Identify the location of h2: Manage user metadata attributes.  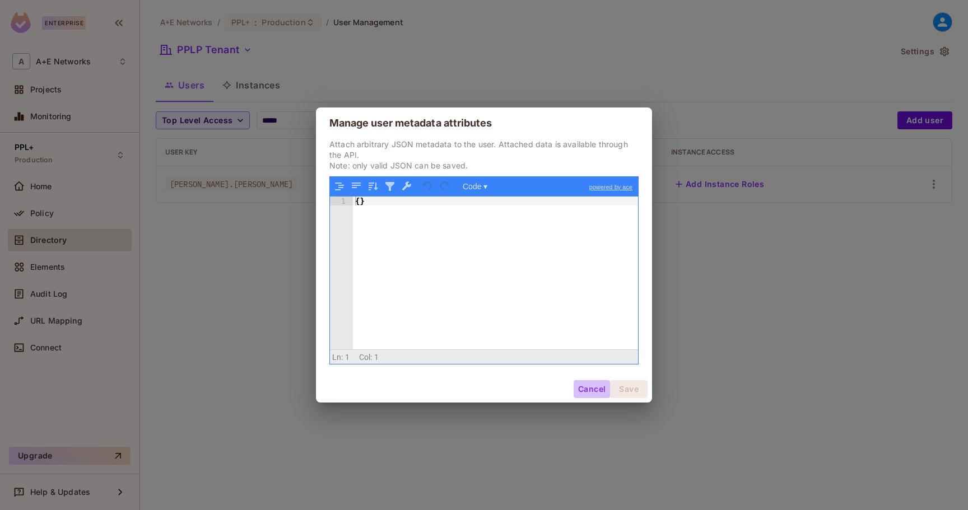
(484, 123).